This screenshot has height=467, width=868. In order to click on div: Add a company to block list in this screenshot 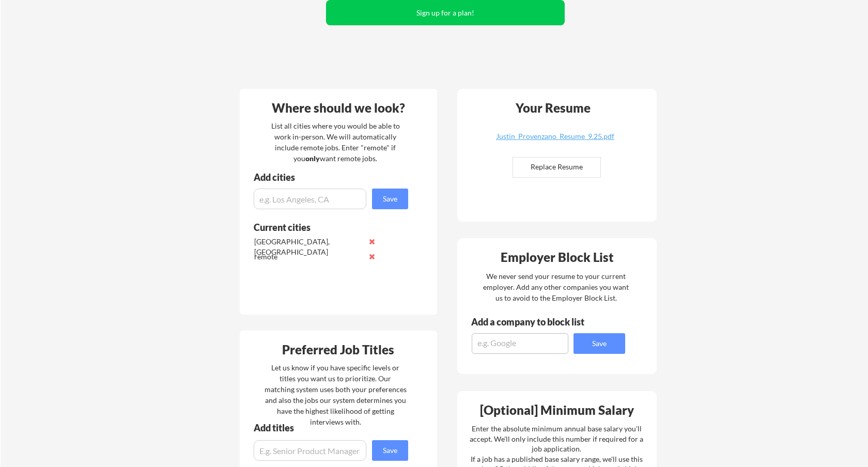, I will do `click(536, 322)`.